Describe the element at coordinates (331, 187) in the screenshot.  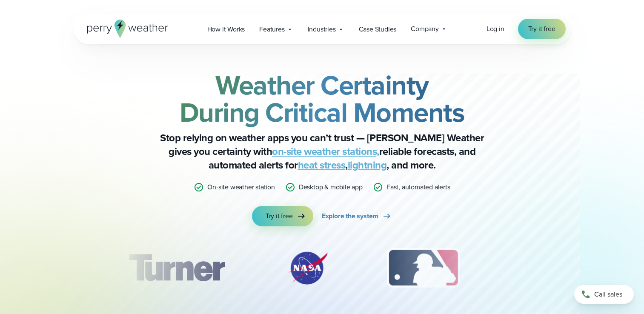
I see `p: Desktop & mobile app` at that location.